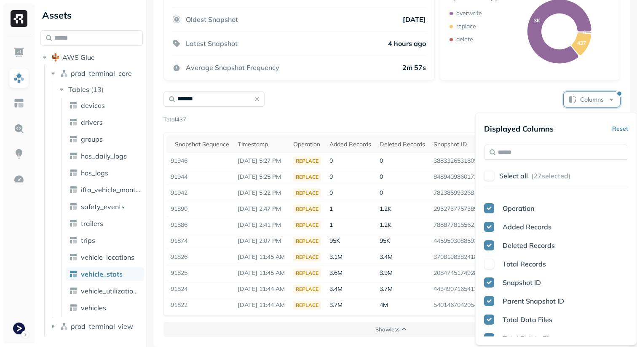 The image size is (637, 347). I want to click on p: Sep 11, 2025 2:41 PM, so click(261, 225).